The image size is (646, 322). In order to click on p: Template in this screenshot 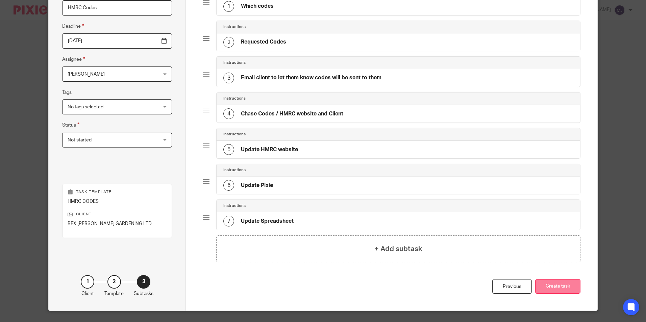, I will do `click(114, 294)`.